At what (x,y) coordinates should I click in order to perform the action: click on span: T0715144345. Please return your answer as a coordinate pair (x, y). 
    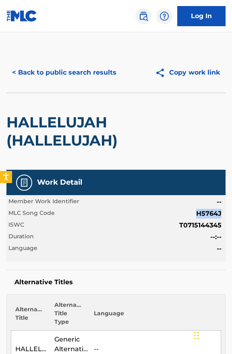
    Looking at the image, I should click on (200, 225).